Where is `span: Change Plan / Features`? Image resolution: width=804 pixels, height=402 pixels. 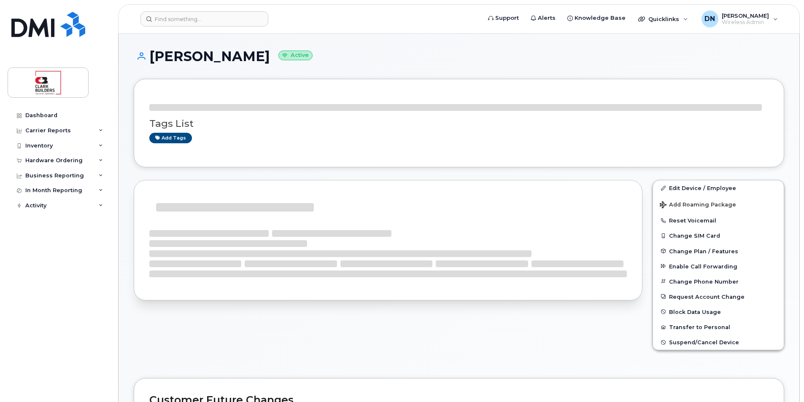
span: Change Plan / Features is located at coordinates (703, 251).